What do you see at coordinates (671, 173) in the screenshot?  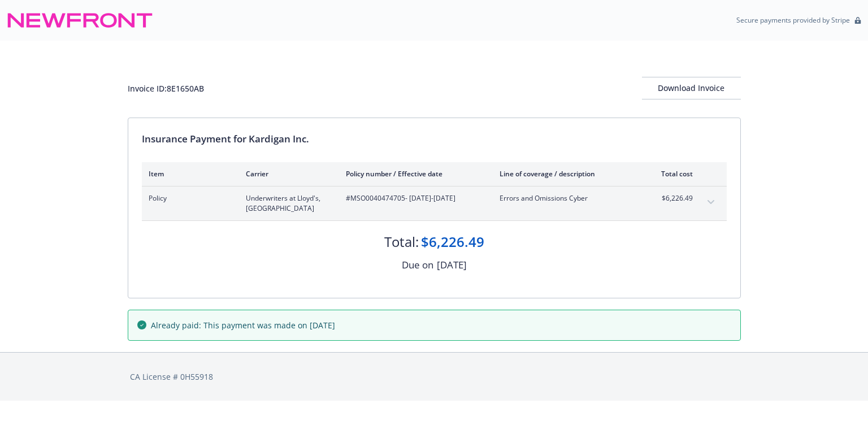 I see `div: Total cost` at bounding box center [671, 173].